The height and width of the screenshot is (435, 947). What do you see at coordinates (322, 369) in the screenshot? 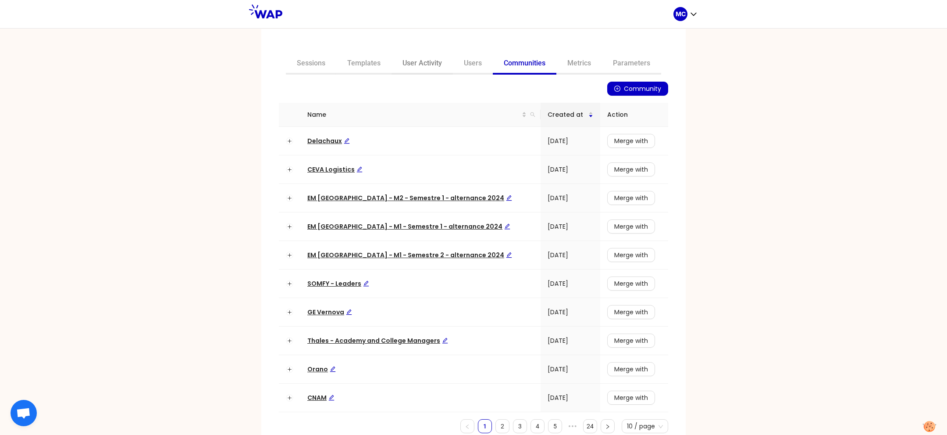
I see `span: Orano` at bounding box center [322, 369].